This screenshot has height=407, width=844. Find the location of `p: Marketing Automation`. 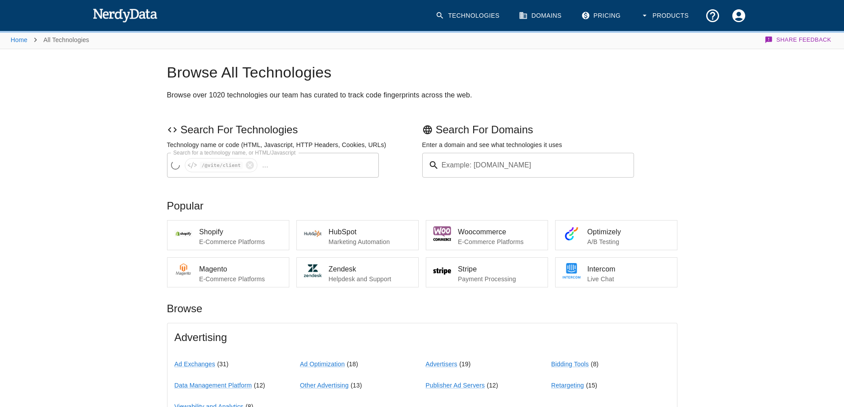

p: Marketing Automation is located at coordinates (370, 242).